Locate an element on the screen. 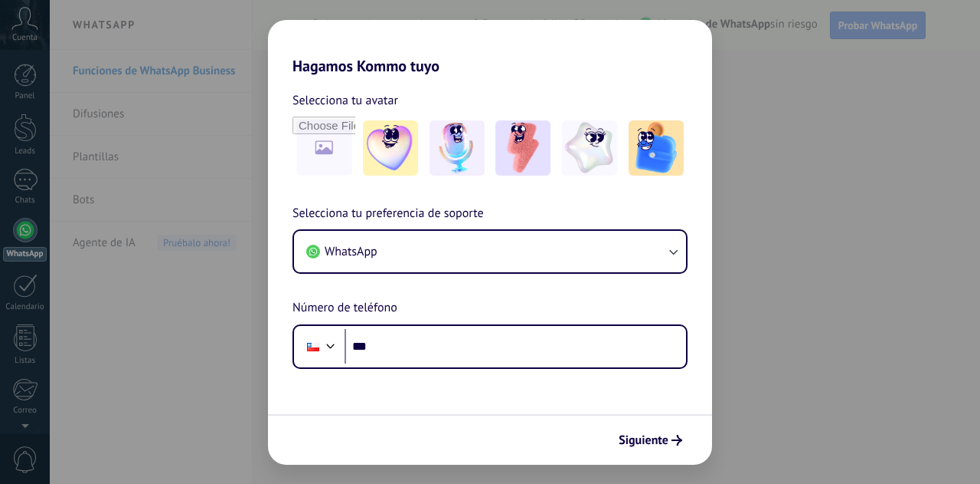  img: -1.jpeg is located at coordinates (391, 148).